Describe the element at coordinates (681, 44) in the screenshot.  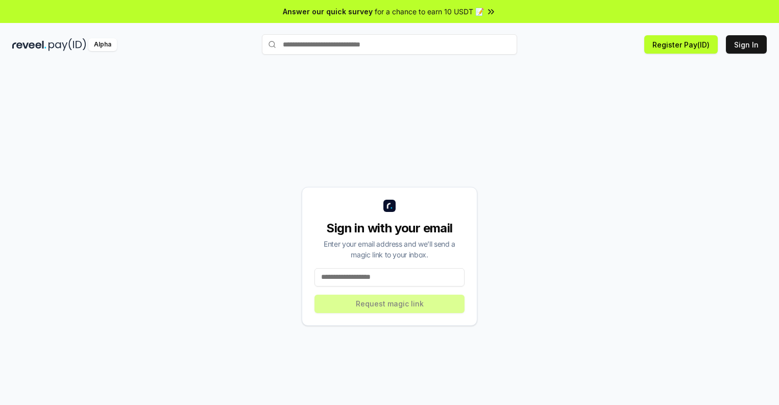
I see `button: Register Pay(ID)` at that location.